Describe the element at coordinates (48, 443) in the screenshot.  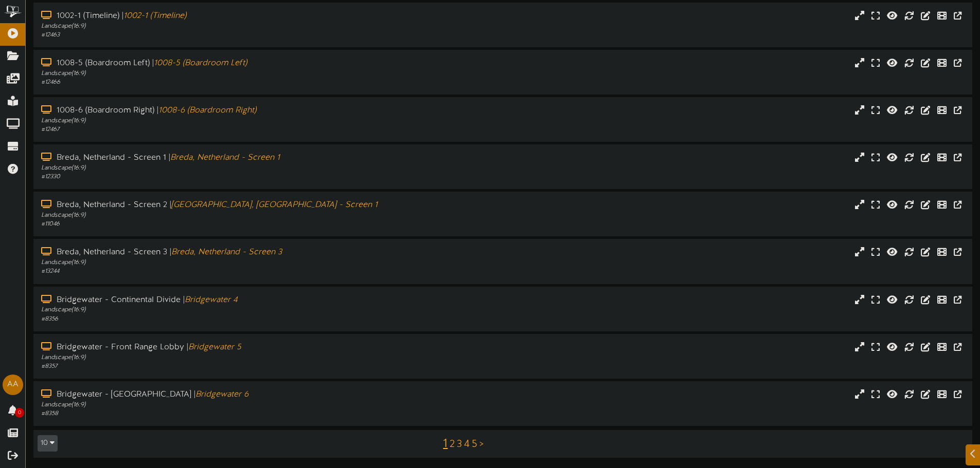
I see `button: 10` at that location.